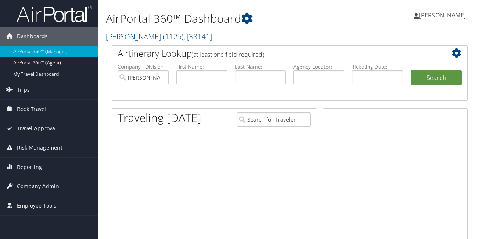 The image size is (481, 239). I want to click on label: Company - Division:, so click(143, 67).